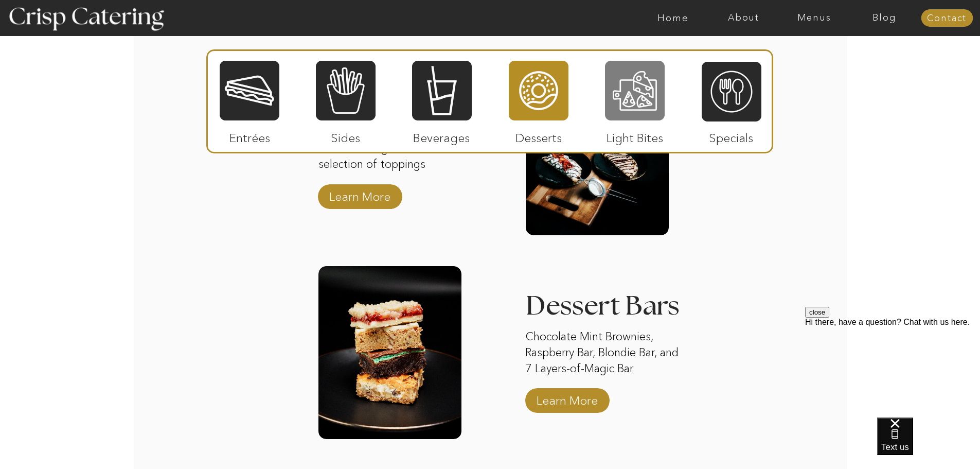 The image size is (980, 469). I want to click on h3: Dessert Bars, so click(603, 299).